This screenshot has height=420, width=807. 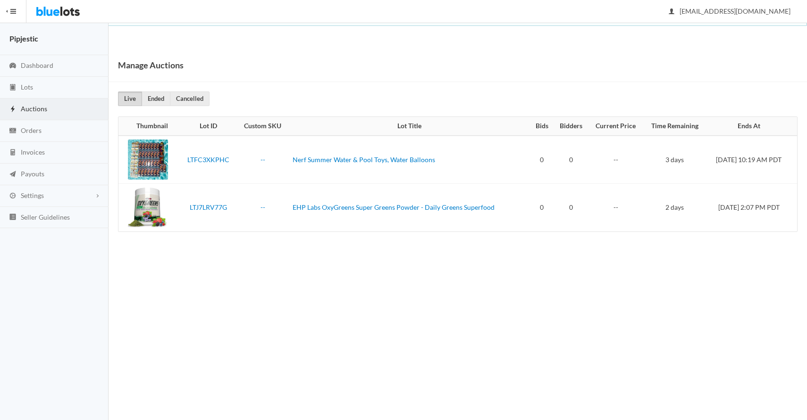 What do you see at coordinates (24, 38) in the screenshot?
I see `strong: Pipjestic` at bounding box center [24, 38].